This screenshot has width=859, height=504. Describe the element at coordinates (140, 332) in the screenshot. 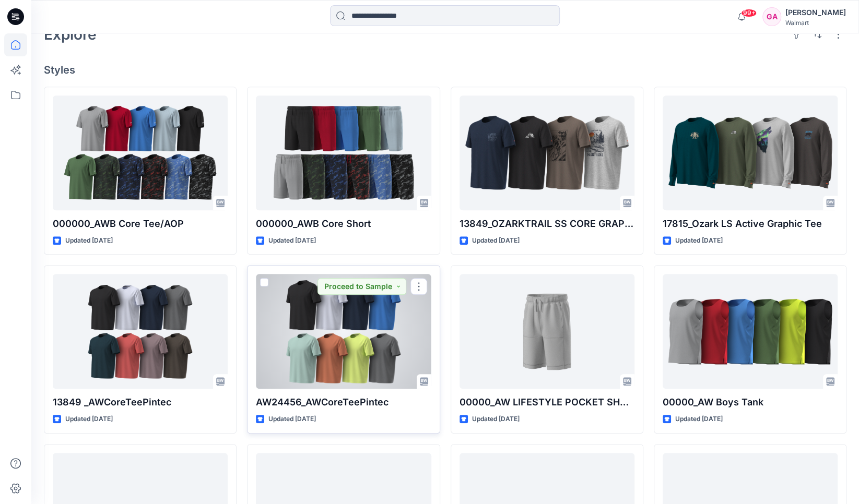

I see `a: 13849 _AWCoreTeePintec` at that location.